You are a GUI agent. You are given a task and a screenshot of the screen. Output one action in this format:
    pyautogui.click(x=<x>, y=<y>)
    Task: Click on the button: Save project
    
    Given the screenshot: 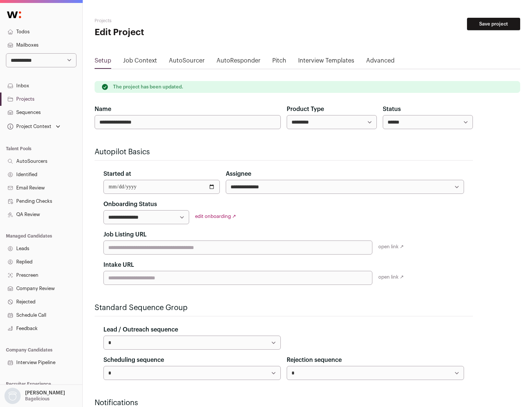 What is the action you would take?
    pyautogui.click(x=494, y=24)
    